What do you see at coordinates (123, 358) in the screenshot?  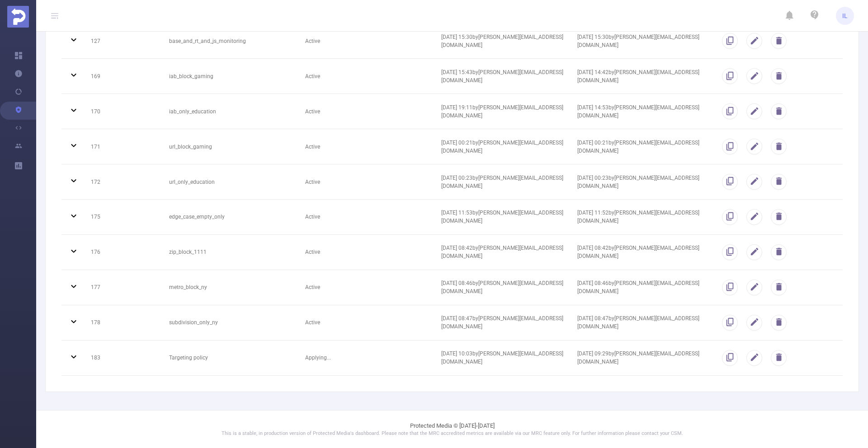 I see `td: 183` at bounding box center [123, 358].